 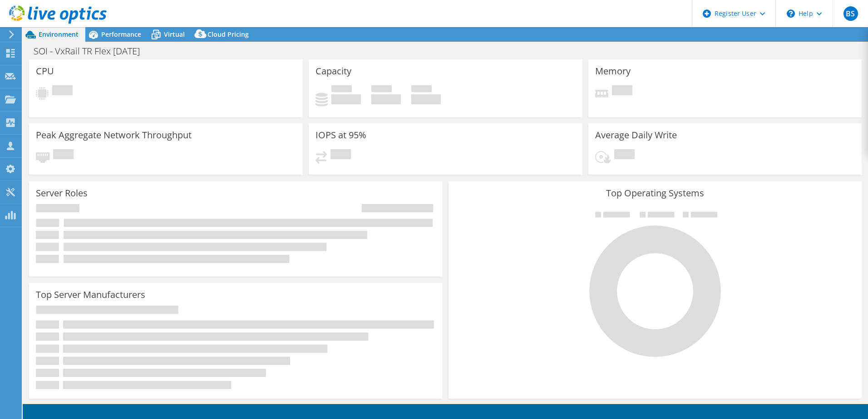 I want to click on h3: Peak Aggregate Network Throughput, so click(x=113, y=135).